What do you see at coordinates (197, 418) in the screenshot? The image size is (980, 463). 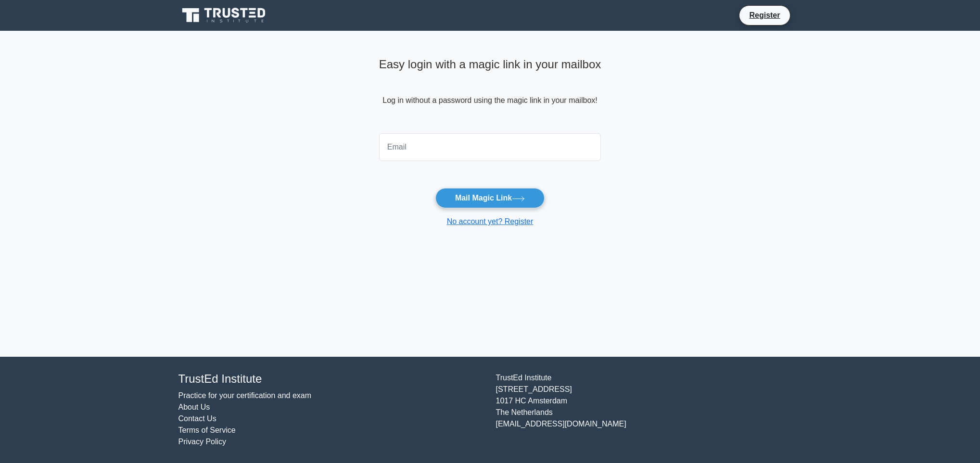 I see `a: Contact Us` at bounding box center [197, 418].